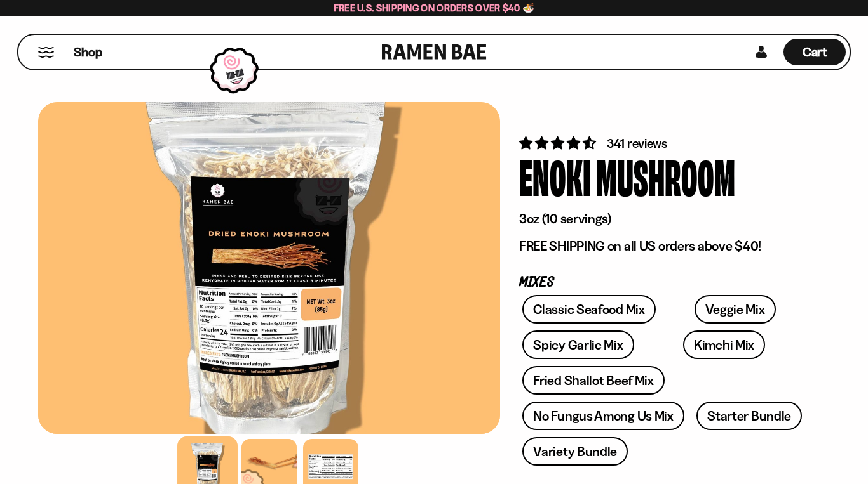  What do you see at coordinates (603, 416) in the screenshot?
I see `a: No Fungus Among Us Mix` at bounding box center [603, 416].